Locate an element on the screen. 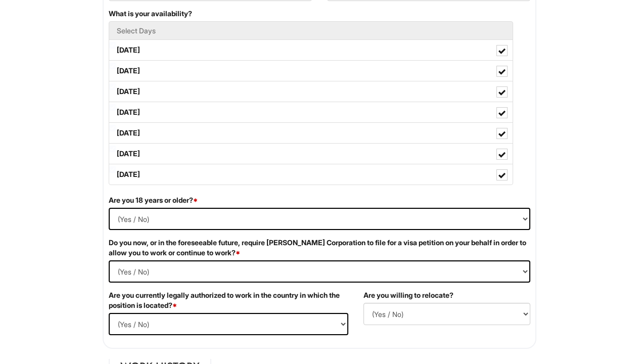  label: What is your availability? is located at coordinates (150, 14).